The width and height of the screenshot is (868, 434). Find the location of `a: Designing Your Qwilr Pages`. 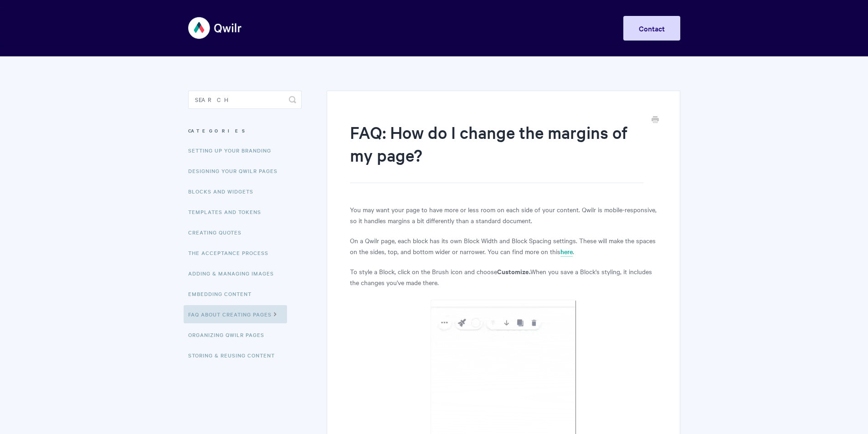

a: Designing Your Qwilr Pages is located at coordinates (236, 171).